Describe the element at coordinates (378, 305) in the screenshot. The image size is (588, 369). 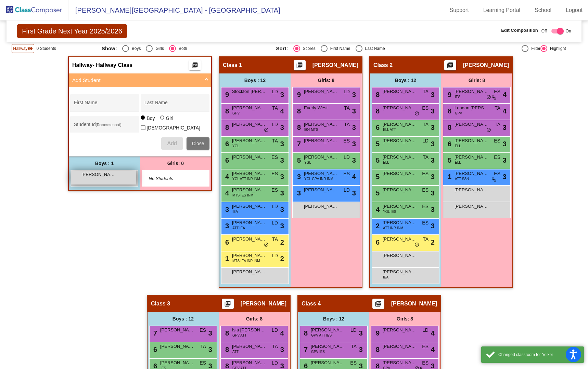
I see `mat-icon: picture_as_pdf` at that location.